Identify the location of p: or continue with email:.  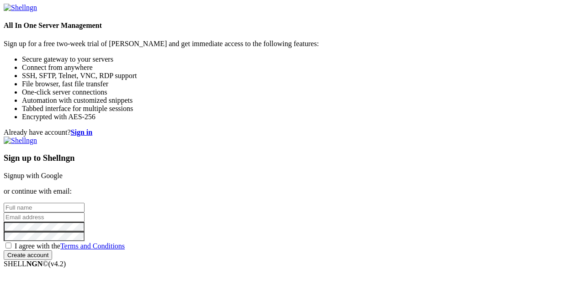
(292, 191).